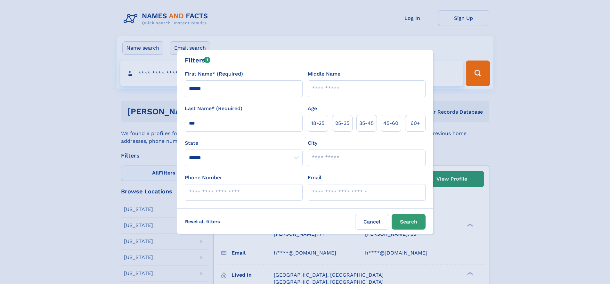  I want to click on label: City, so click(312, 143).